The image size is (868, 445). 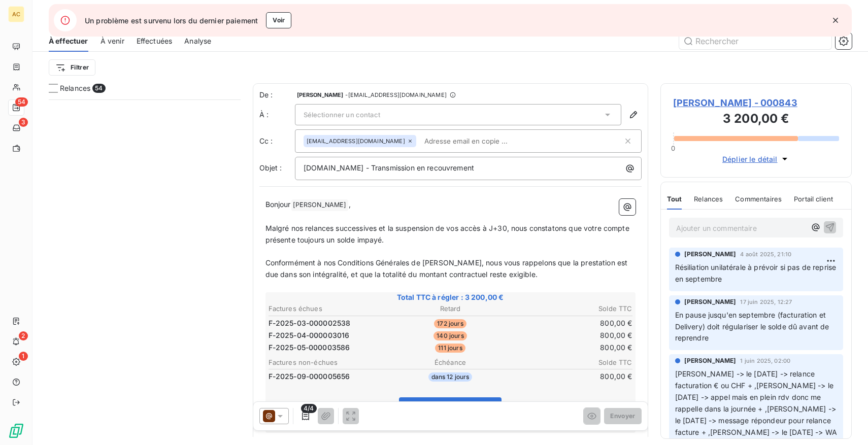 What do you see at coordinates (765, 254) in the screenshot?
I see `span: 4 août 2025, 21:10` at bounding box center [765, 254].